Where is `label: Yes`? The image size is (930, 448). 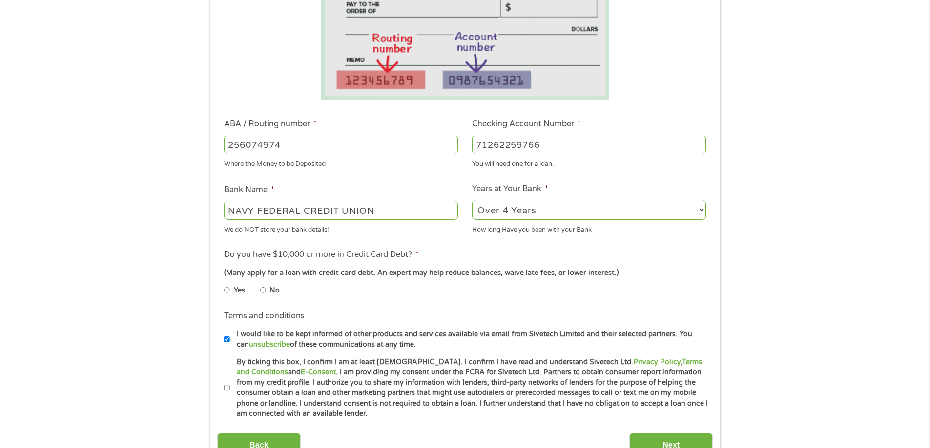
label: Yes is located at coordinates (239, 291).